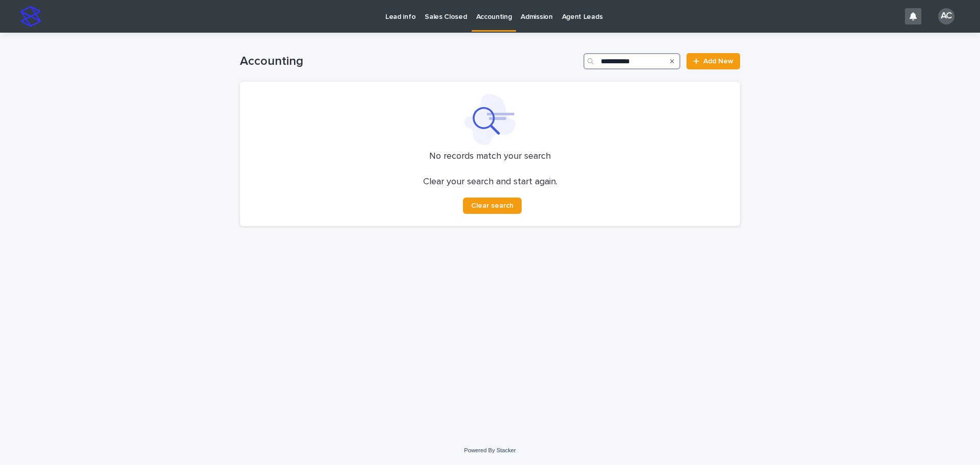  What do you see at coordinates (490, 450) in the screenshot?
I see `a: Powered By Stacker` at bounding box center [490, 450].